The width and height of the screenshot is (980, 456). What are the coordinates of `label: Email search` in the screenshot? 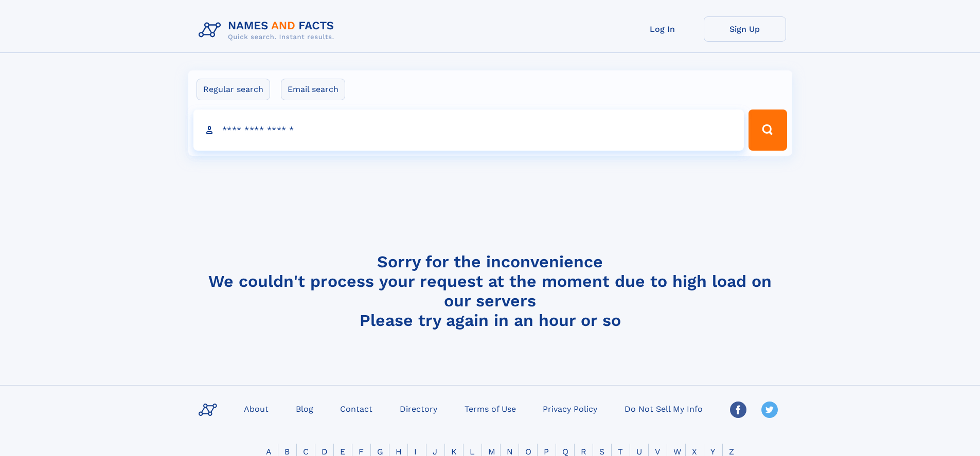 It's located at (313, 90).